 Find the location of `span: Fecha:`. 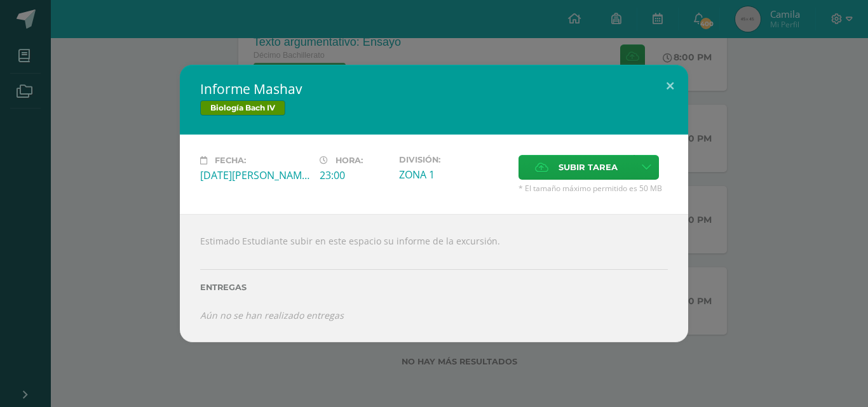

span: Fecha: is located at coordinates (230, 160).